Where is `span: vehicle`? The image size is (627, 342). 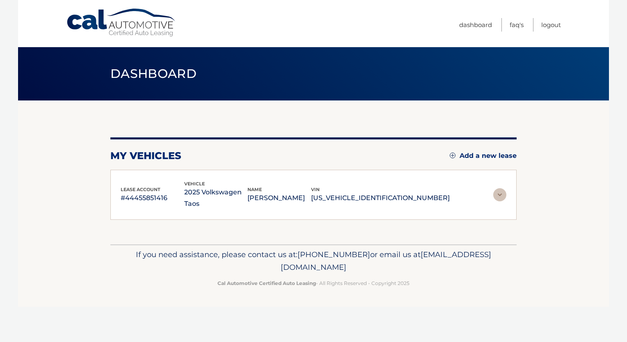
span: vehicle is located at coordinates (194, 184).